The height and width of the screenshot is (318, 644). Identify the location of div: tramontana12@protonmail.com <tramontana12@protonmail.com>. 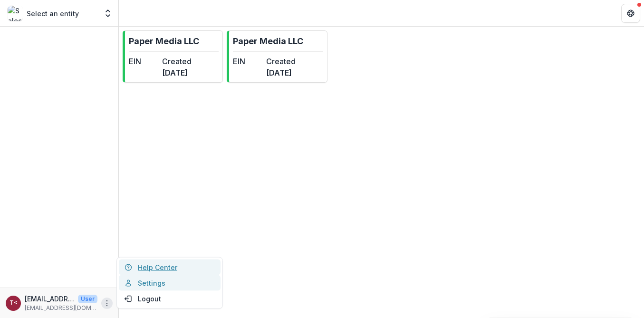
(13, 303).